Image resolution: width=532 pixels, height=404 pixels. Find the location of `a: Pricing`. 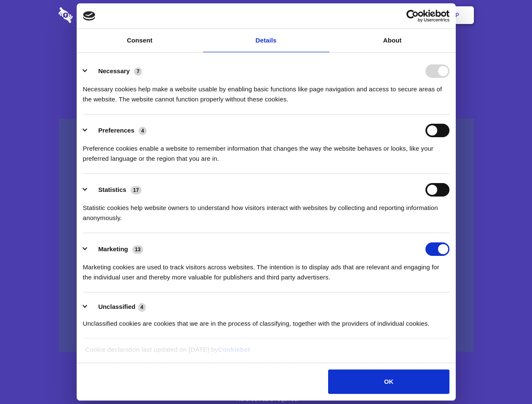

a: Pricing is located at coordinates (265, 15).